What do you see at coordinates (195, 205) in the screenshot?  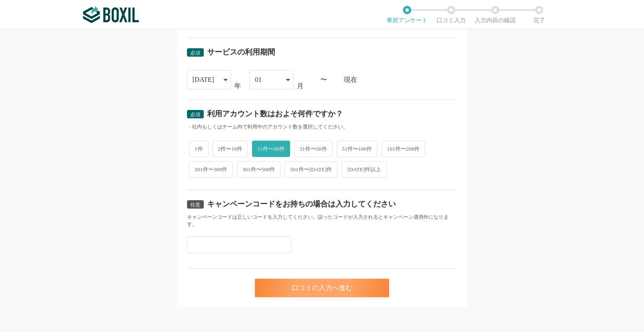 I see `span: 任意` at bounding box center [195, 205].